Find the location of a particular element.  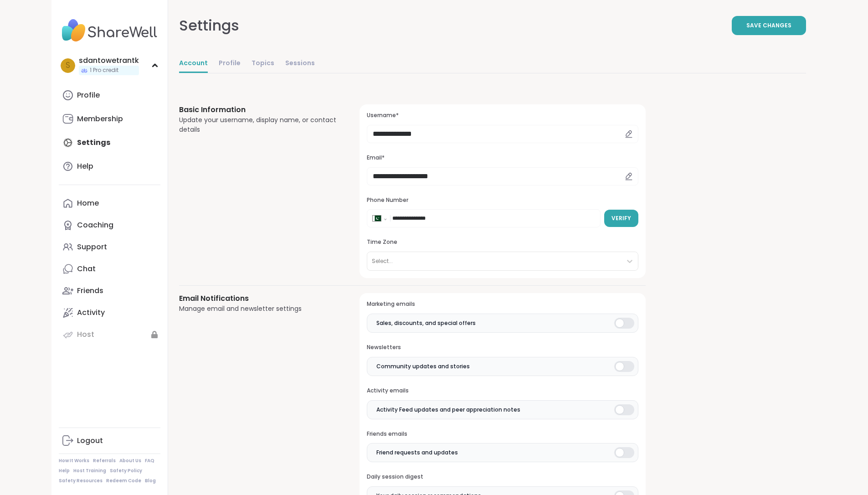

span: Friend requests and updates is located at coordinates (417, 453).